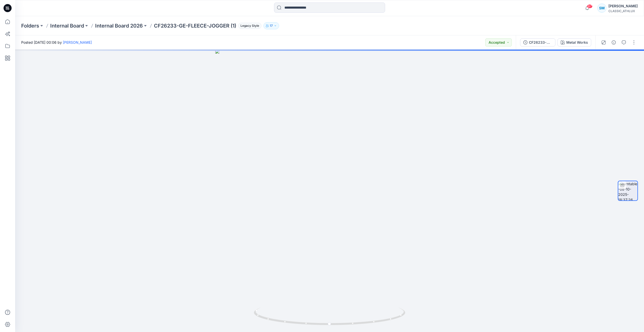 This screenshot has height=332, width=644. What do you see at coordinates (271, 26) in the screenshot?
I see `p: 17` at bounding box center [271, 26].